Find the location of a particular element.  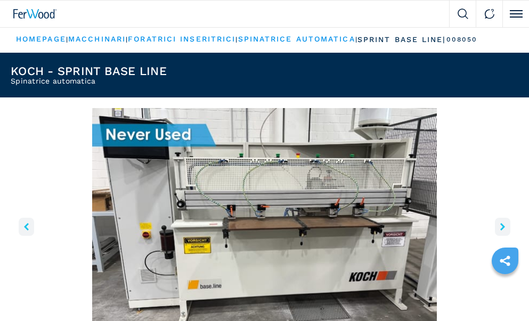

a: spinatrice automatica is located at coordinates (296, 39).